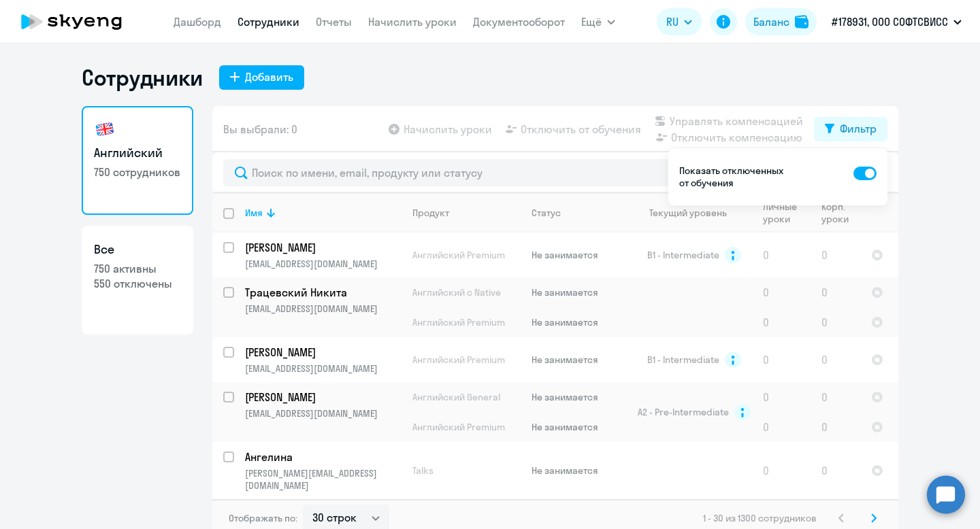 The width and height of the screenshot is (980, 529). Describe the element at coordinates (802, 22) in the screenshot. I see `img: balance` at that location.